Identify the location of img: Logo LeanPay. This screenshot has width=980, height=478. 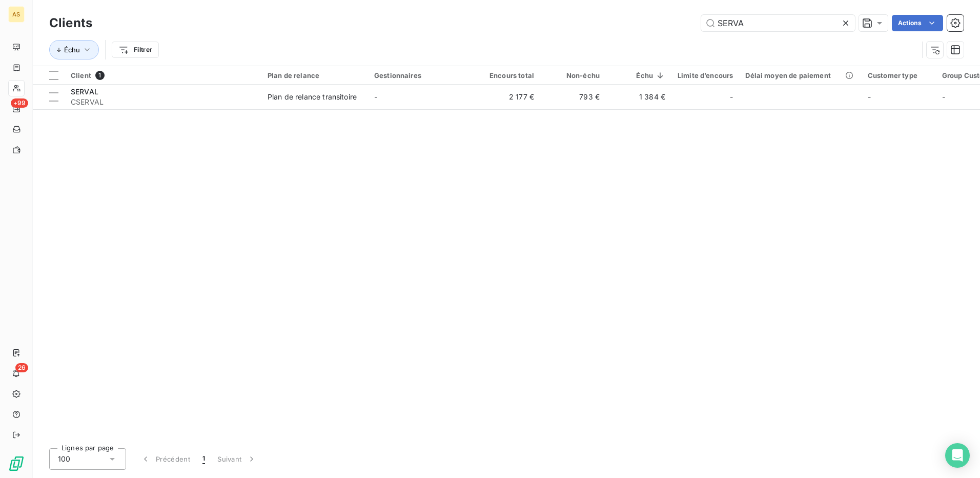
(16, 464).